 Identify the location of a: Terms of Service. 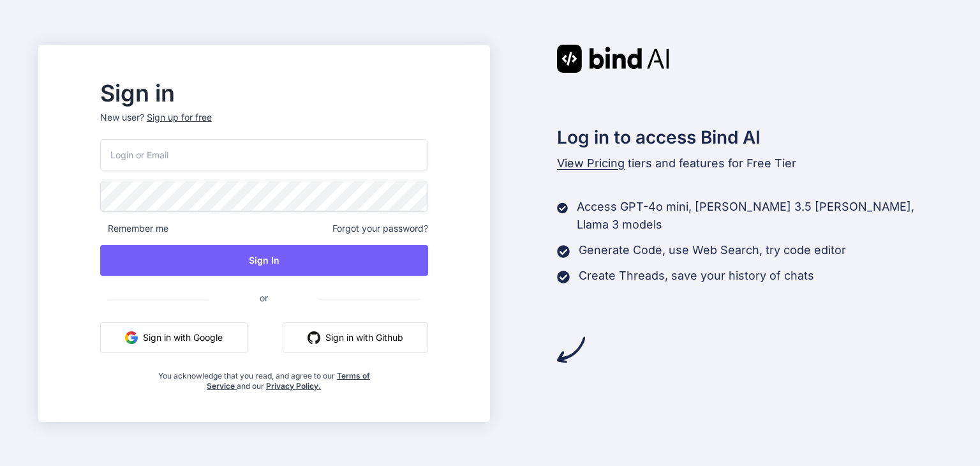
(288, 381).